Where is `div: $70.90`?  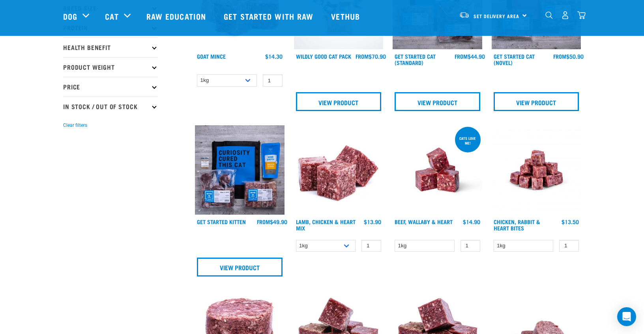 div: $70.90 is located at coordinates (371, 56).